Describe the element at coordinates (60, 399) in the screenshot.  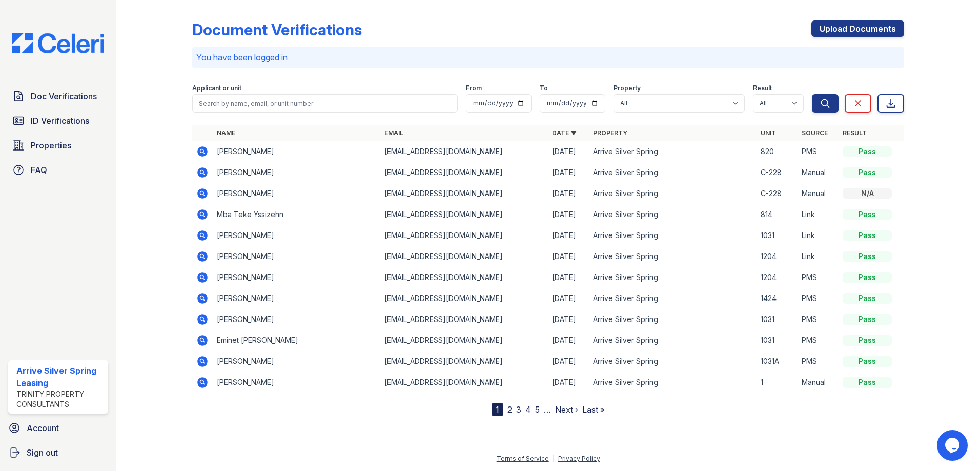
I see `div: Trinity Property Consultants` at that location.